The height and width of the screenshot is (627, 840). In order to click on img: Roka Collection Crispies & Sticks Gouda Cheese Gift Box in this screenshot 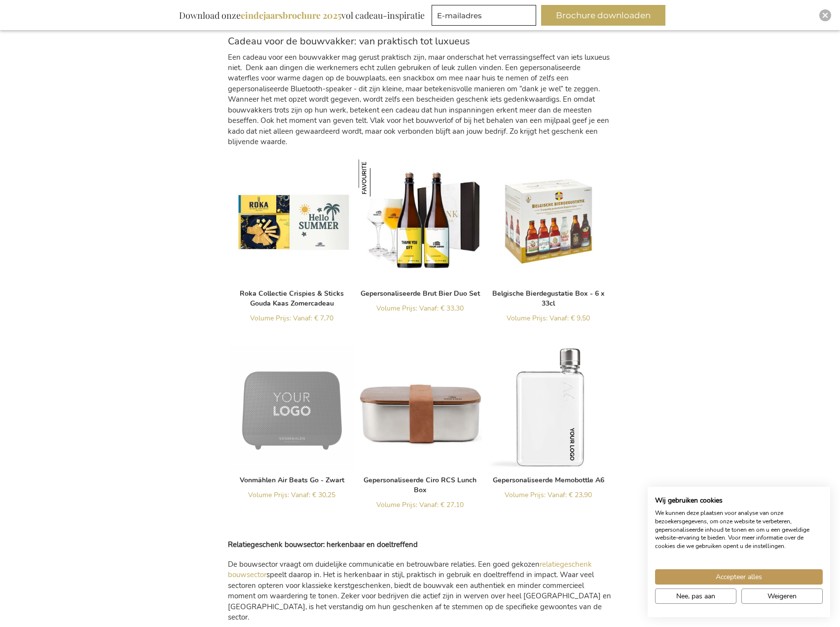, I will do `click(292, 221)`.